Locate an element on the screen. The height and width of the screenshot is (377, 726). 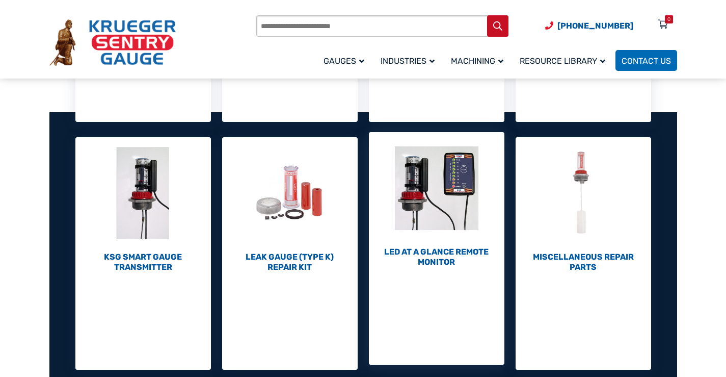
img: Leak Gauge (Type K) Repair Kit is located at coordinates (290, 193).